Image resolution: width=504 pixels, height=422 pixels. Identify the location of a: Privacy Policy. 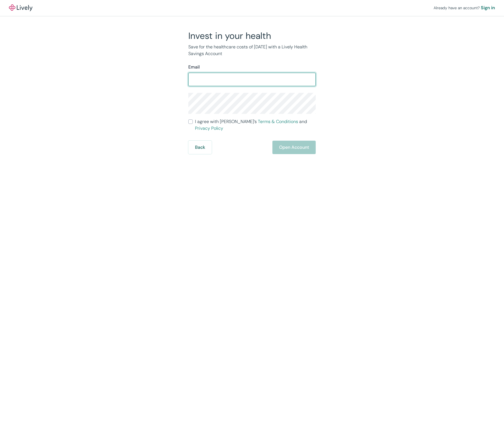
(209, 128).